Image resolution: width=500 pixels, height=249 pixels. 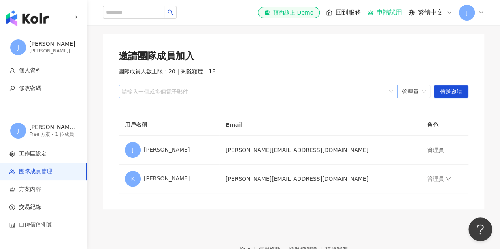 I want to click on span: 管理員, so click(x=414, y=92).